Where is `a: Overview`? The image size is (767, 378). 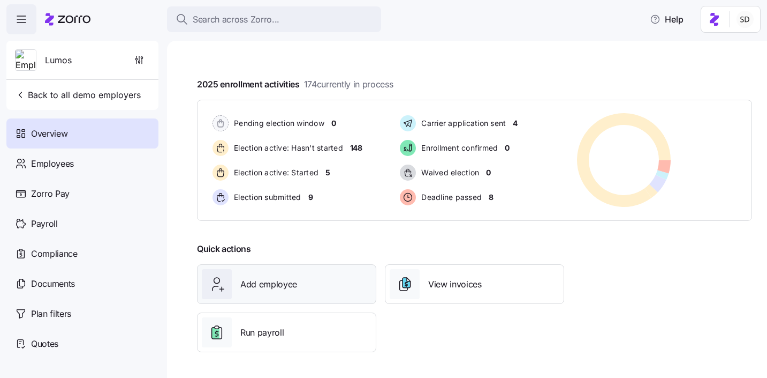 a: Overview is located at coordinates (82, 133).